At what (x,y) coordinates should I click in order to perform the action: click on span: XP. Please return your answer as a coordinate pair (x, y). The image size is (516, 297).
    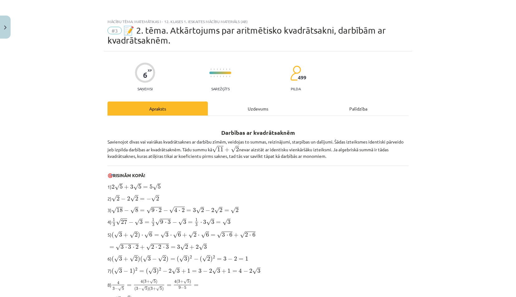
    Looking at the image, I should click on (150, 70).